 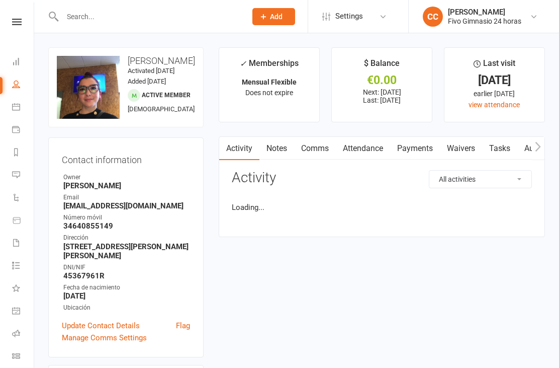 I want to click on a: Update Contact Details, so click(x=101, y=325).